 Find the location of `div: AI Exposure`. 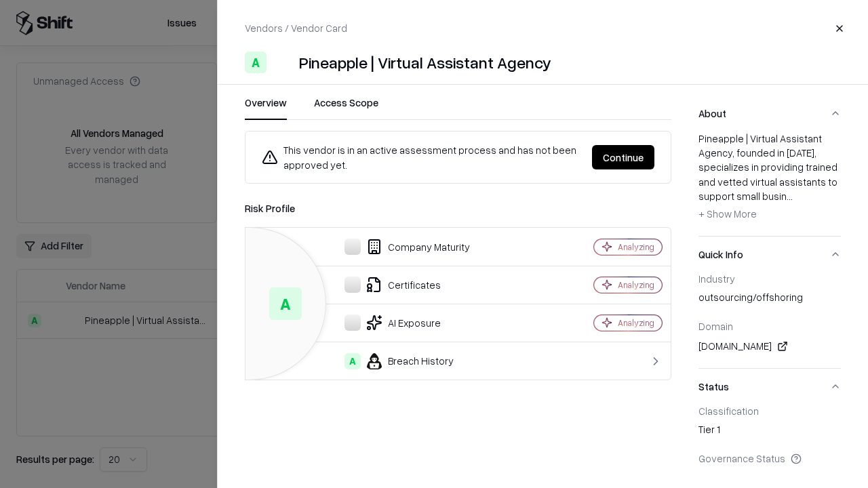

div: AI Exposure is located at coordinates (402, 323).